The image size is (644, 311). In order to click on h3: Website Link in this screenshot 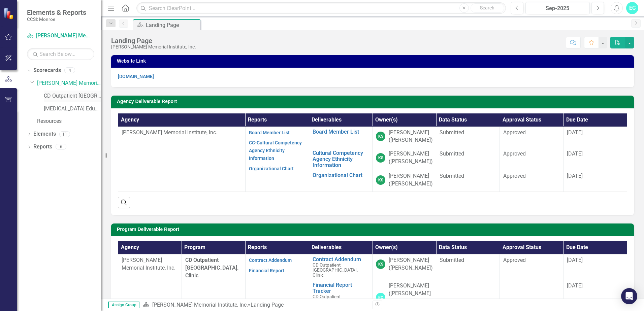, I will do `click(374, 61)`.